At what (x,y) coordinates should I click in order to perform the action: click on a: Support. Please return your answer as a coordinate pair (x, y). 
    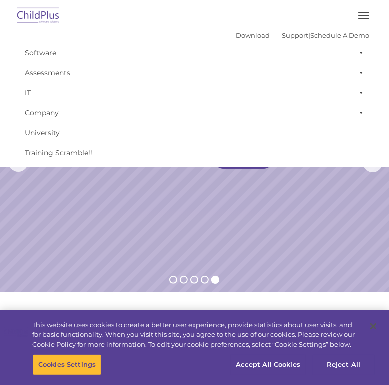
    Looking at the image, I should click on (295, 35).